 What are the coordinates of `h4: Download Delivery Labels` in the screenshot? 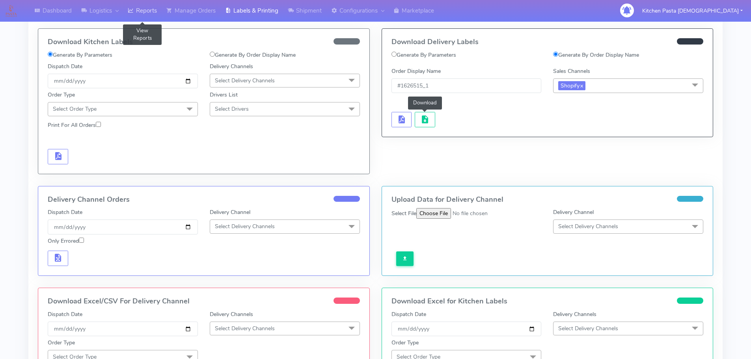 It's located at (547, 42).